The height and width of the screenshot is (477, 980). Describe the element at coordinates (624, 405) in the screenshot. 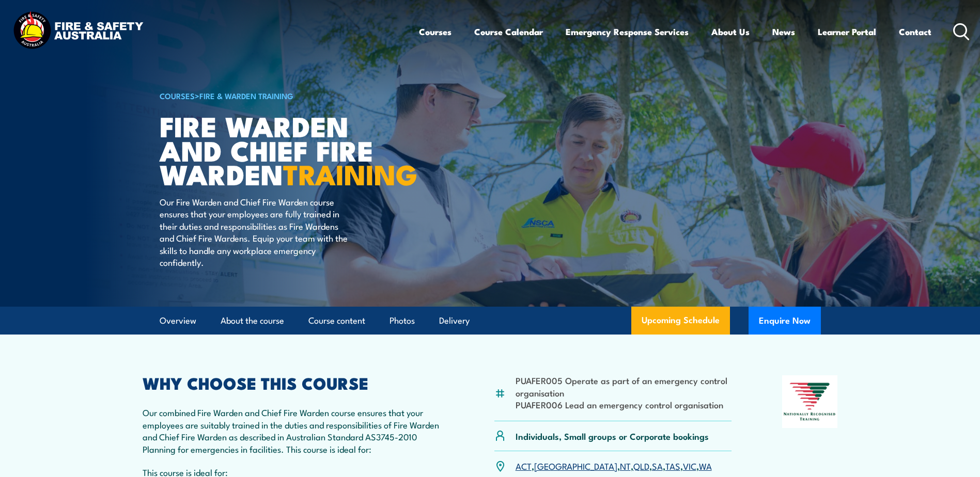

I see `li: PUAFER006 Lead an emergency control organisation` at that location.